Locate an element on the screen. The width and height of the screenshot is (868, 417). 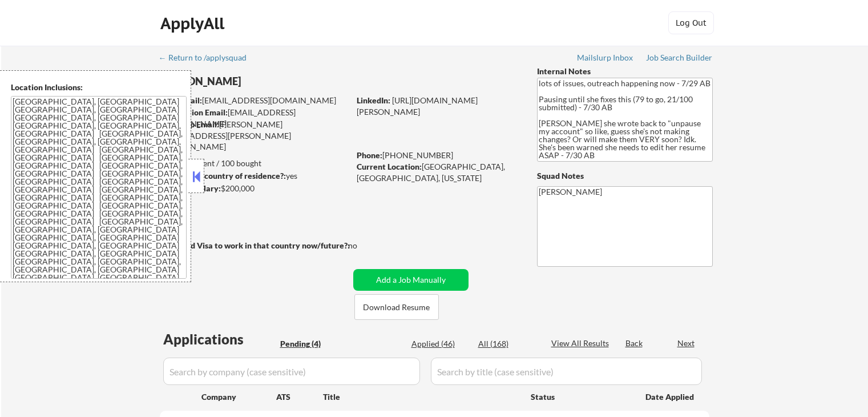
div: Location Inclusions: is located at coordinates (99, 87).